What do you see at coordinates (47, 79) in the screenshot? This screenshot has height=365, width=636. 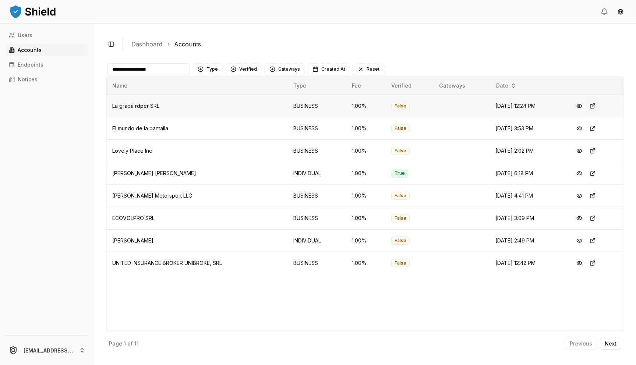 I see `a: Notices` at bounding box center [47, 79].